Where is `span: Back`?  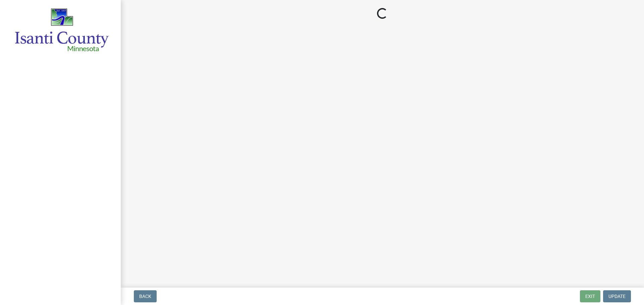
span: Back is located at coordinates (146, 297).